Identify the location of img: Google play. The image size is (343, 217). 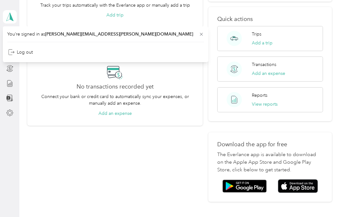
(244, 186).